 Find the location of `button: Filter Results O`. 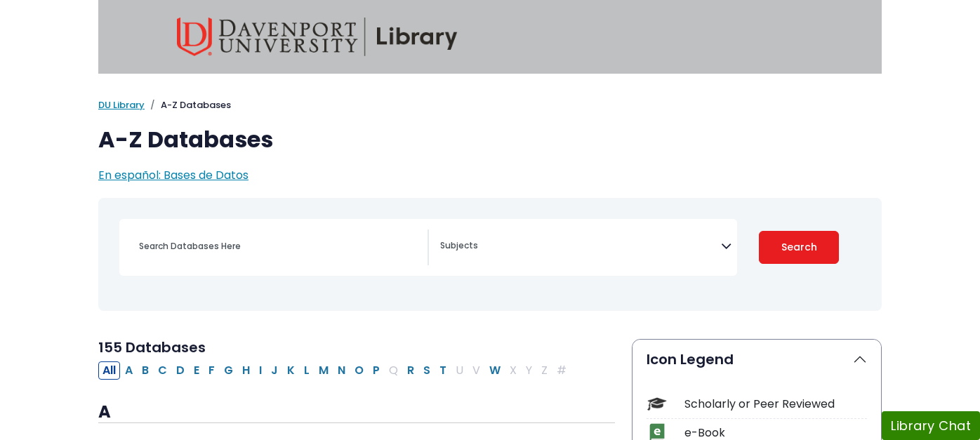

button: Filter Results O is located at coordinates (358, 371).